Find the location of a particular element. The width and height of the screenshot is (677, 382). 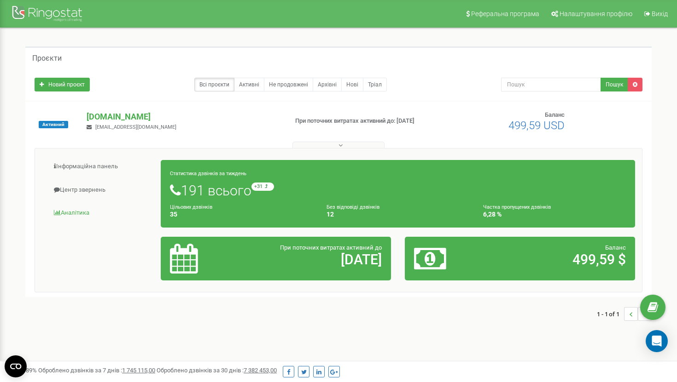

span: Реферальна програма is located at coordinates (505, 14).